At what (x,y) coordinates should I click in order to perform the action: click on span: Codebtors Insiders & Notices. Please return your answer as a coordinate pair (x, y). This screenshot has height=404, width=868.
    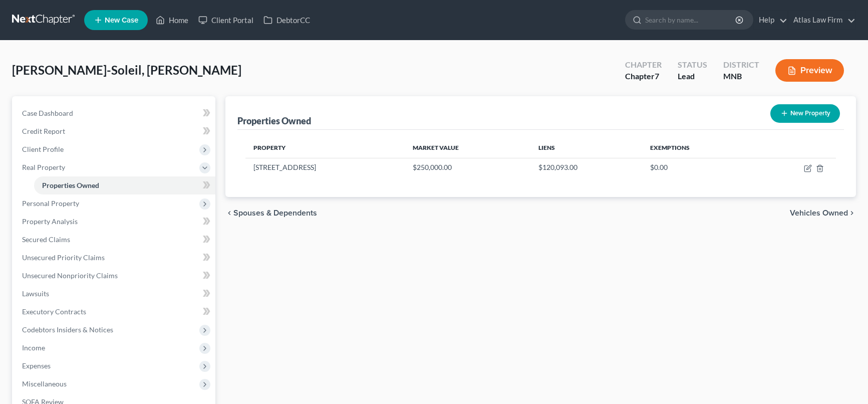
    Looking at the image, I should click on (68, 329).